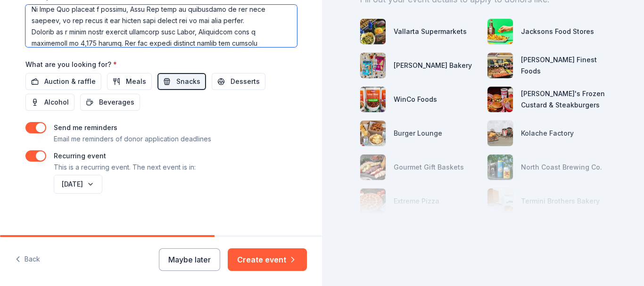 The image size is (644, 286). Describe the element at coordinates (85, 127) in the screenshot. I see `label: Send me reminders` at that location.